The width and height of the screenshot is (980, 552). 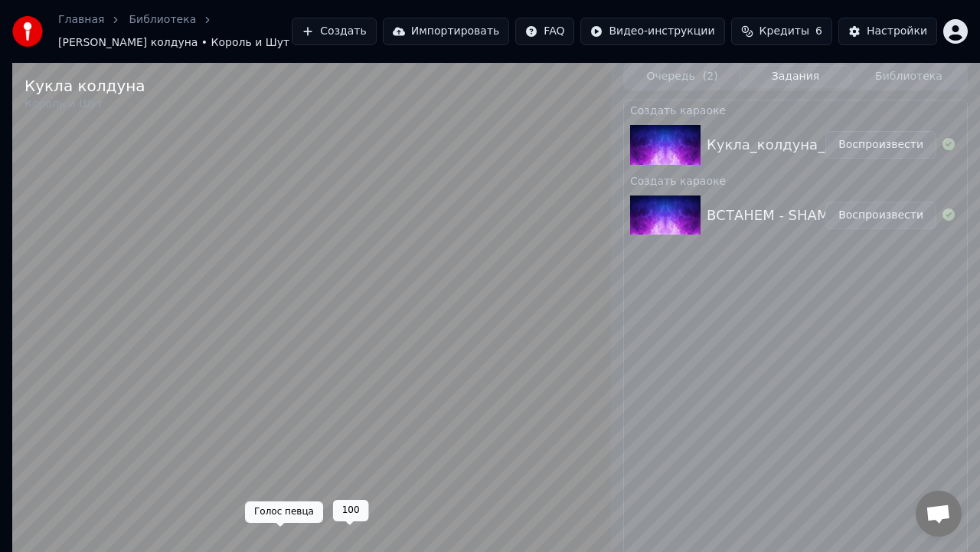 I want to click on span: Кредиты, so click(x=784, y=31).